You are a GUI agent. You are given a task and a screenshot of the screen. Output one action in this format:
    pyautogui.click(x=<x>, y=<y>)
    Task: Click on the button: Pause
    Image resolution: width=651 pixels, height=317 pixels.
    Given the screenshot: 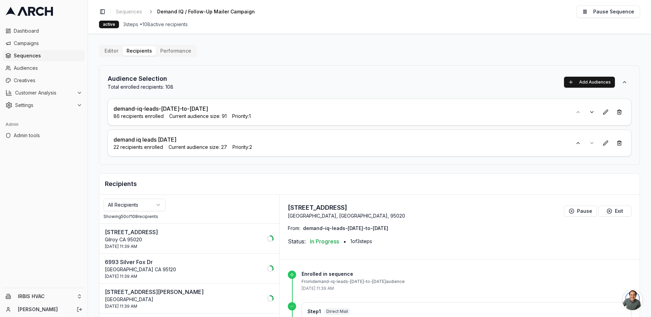 What is the action you would take?
    pyautogui.click(x=581, y=211)
    